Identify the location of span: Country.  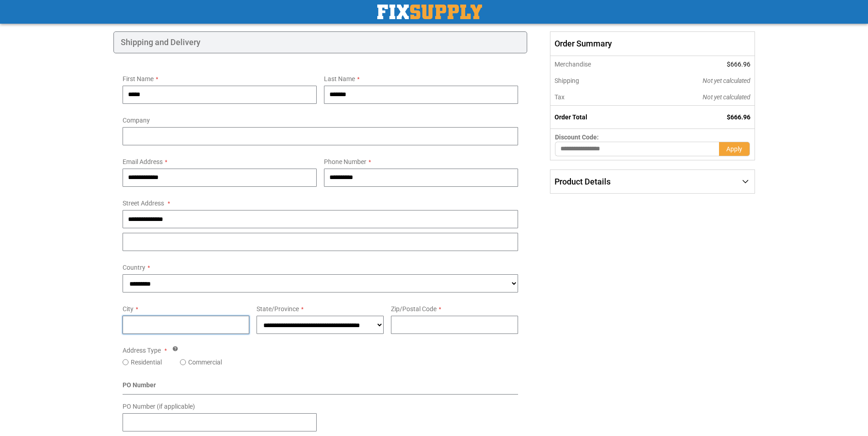
(134, 267).